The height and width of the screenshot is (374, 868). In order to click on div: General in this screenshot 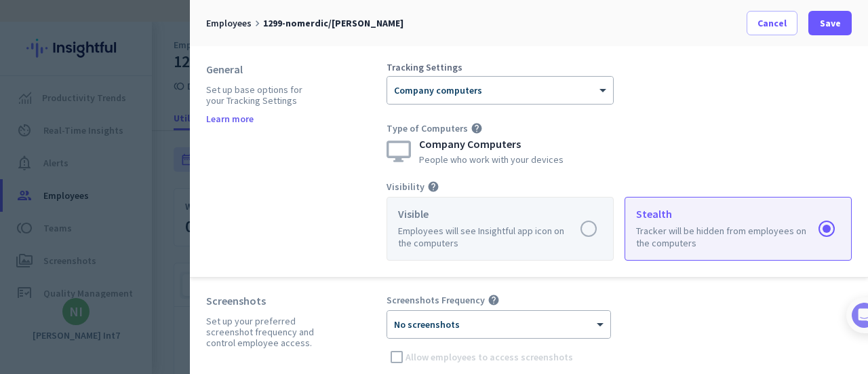, I will do `click(262, 69)`.